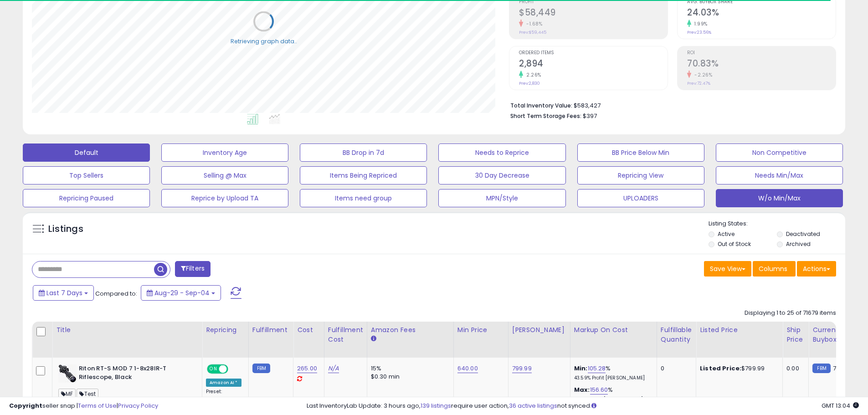 The height and width of the screenshot is (415, 868). I want to click on button: Columns, so click(774, 269).